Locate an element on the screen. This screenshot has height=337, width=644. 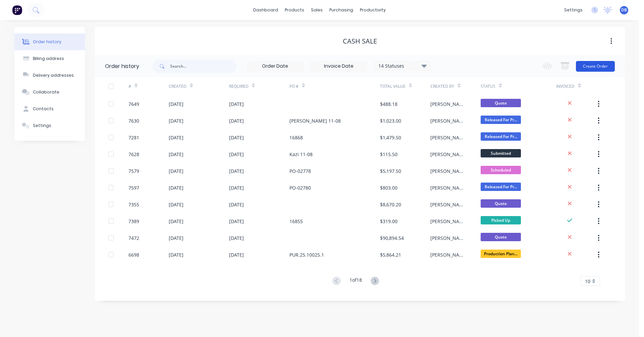
div: 7630 is located at coordinates (134, 121).